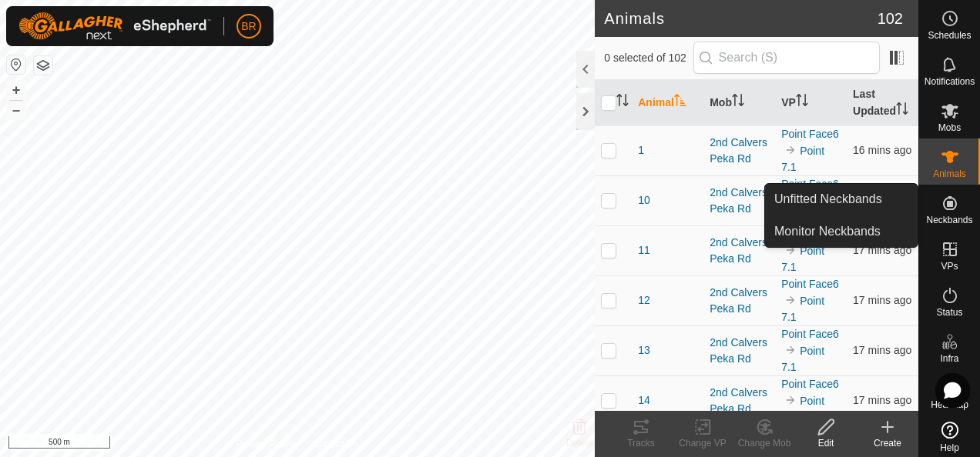 Image resolution: width=980 pixels, height=457 pixels. What do you see at coordinates (335, 444) in the screenshot?
I see `a: Contact Us` at bounding box center [335, 444].